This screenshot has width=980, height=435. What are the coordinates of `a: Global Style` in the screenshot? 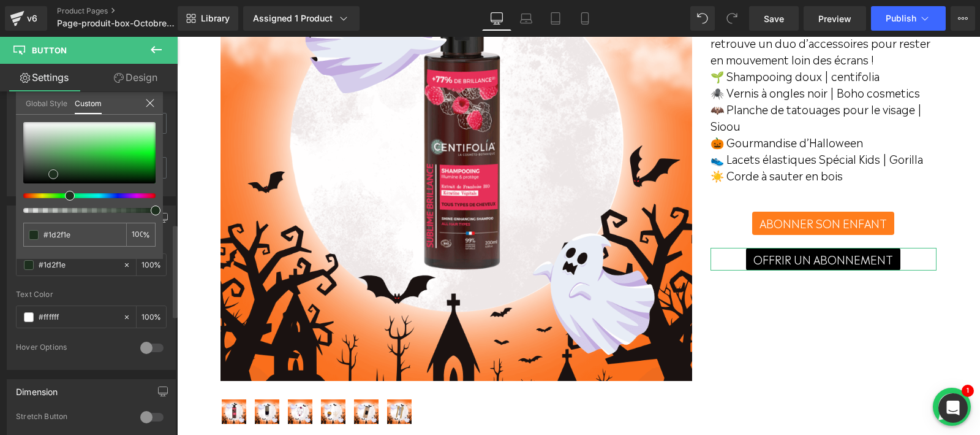 It's located at (47, 102).